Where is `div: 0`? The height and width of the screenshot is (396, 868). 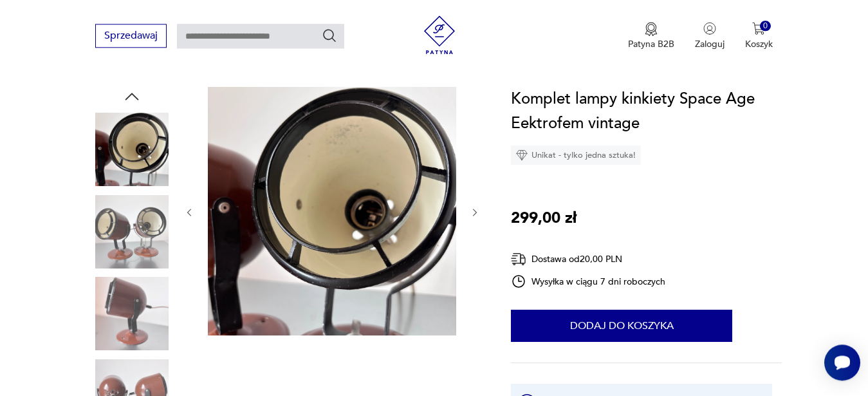
div: 0 is located at coordinates (765, 26).